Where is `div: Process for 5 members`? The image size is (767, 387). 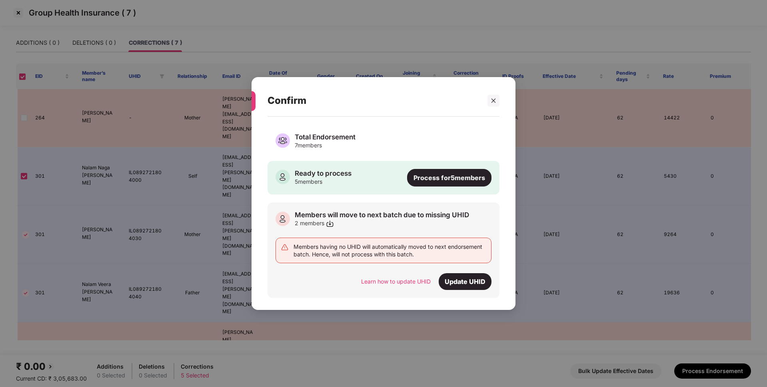 div: Process for 5 members is located at coordinates (449, 178).